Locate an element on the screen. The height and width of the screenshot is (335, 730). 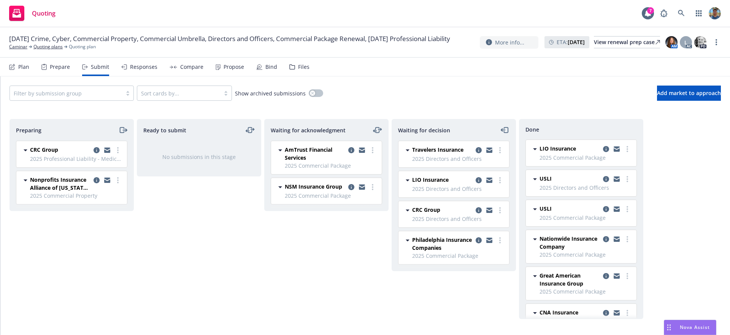
div: Responses is located at coordinates (144, 67).